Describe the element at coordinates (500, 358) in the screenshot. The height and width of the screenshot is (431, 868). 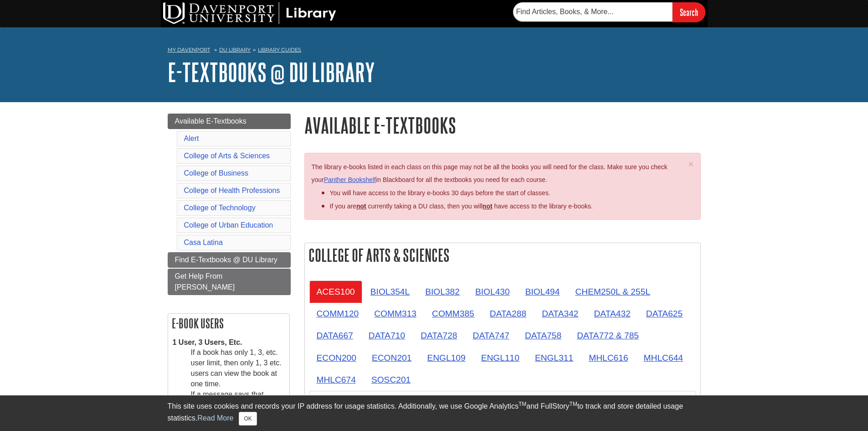
I see `a: ENGL110` at that location.